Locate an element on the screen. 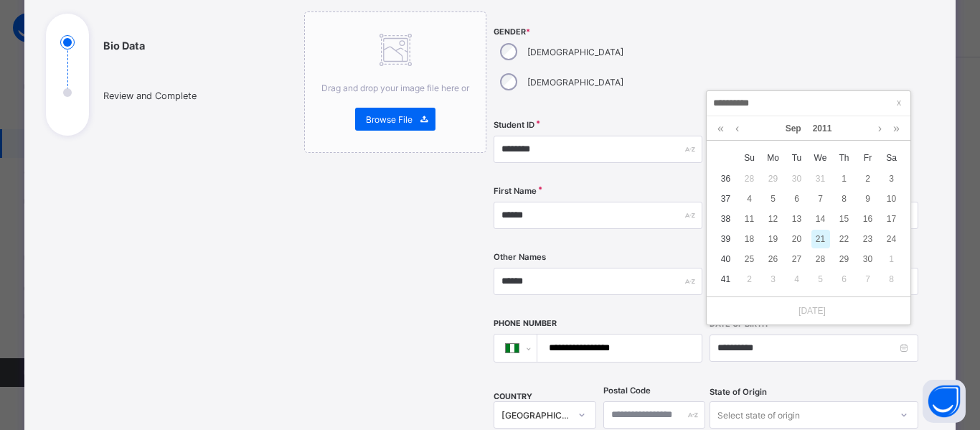 The height and width of the screenshot is (430, 980). div: 17 is located at coordinates (892, 219).